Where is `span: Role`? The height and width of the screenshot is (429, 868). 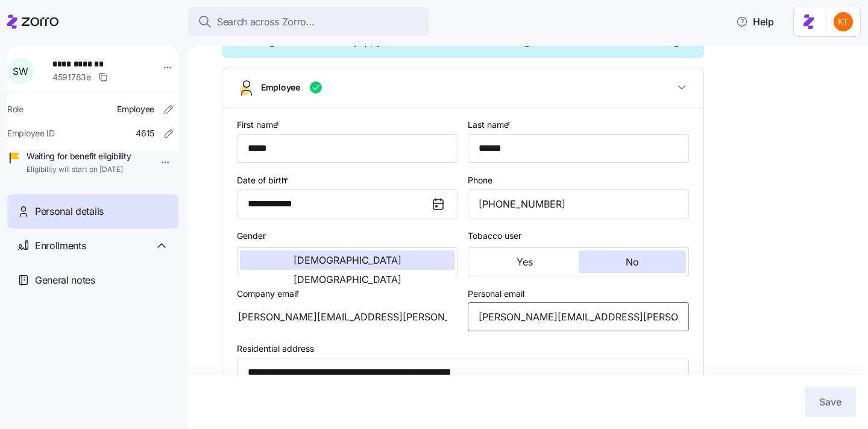
span: Role is located at coordinates (15, 110).